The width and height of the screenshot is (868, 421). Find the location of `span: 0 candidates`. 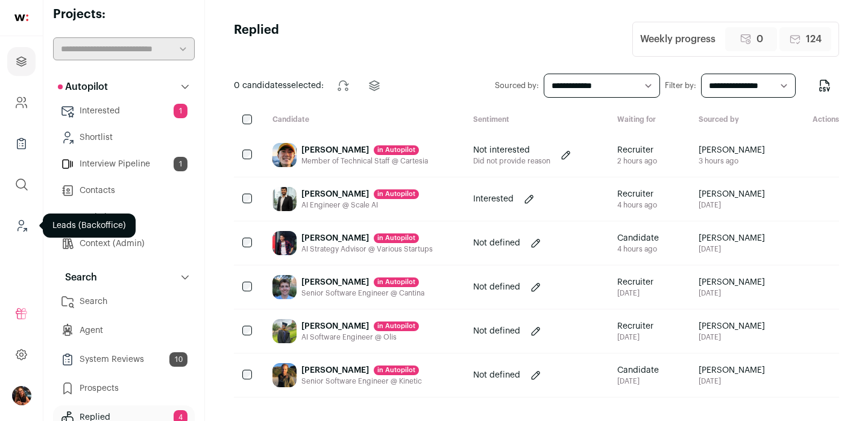

span: 0 candidates is located at coordinates (260, 86).